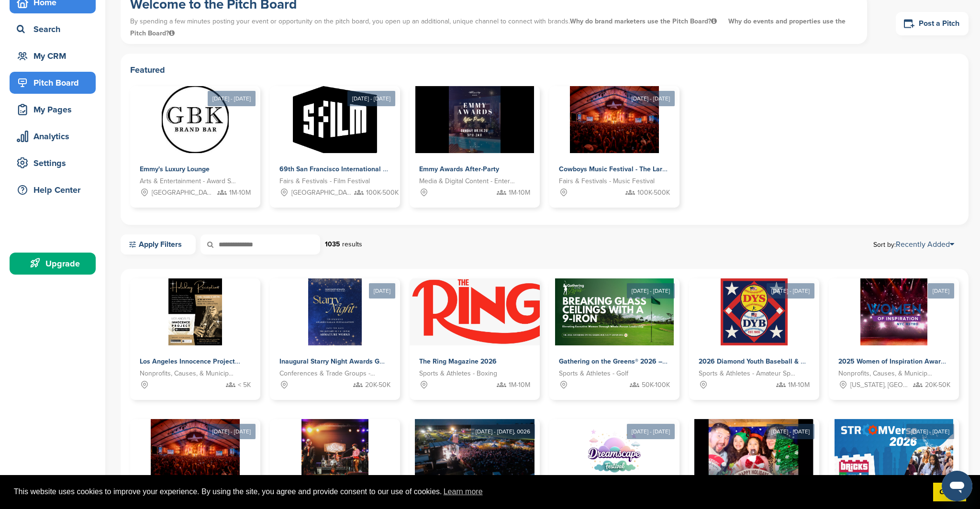  What do you see at coordinates (55, 56) in the screenshot?
I see `div: My CRM` at bounding box center [55, 56].